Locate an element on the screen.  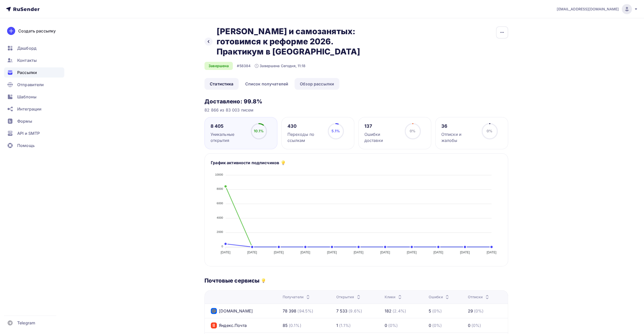
div: Яндекс.Почта is located at coordinates (229, 325).